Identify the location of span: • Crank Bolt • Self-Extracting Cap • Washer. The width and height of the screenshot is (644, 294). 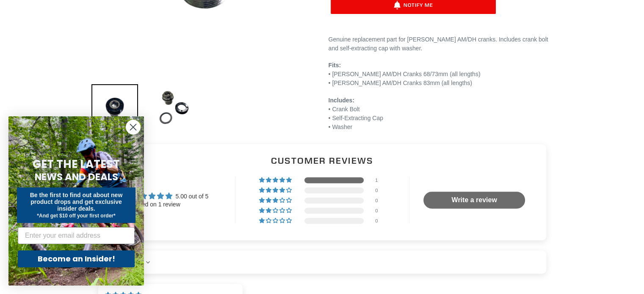
(356, 114).